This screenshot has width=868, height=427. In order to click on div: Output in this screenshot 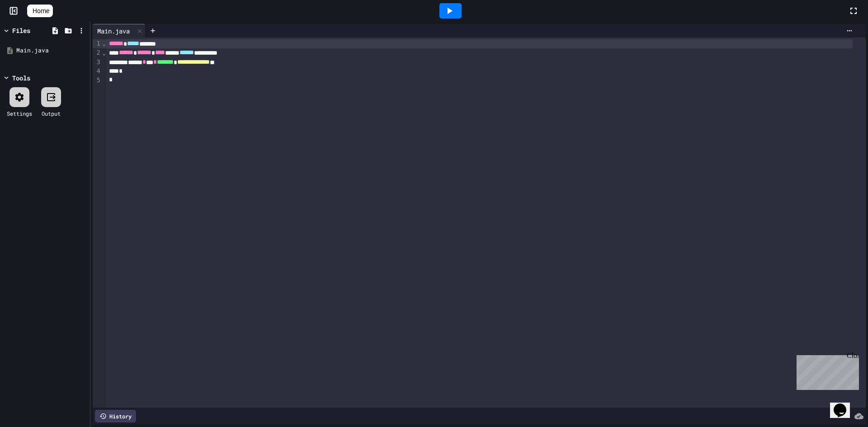, I will do `click(51, 113)`.